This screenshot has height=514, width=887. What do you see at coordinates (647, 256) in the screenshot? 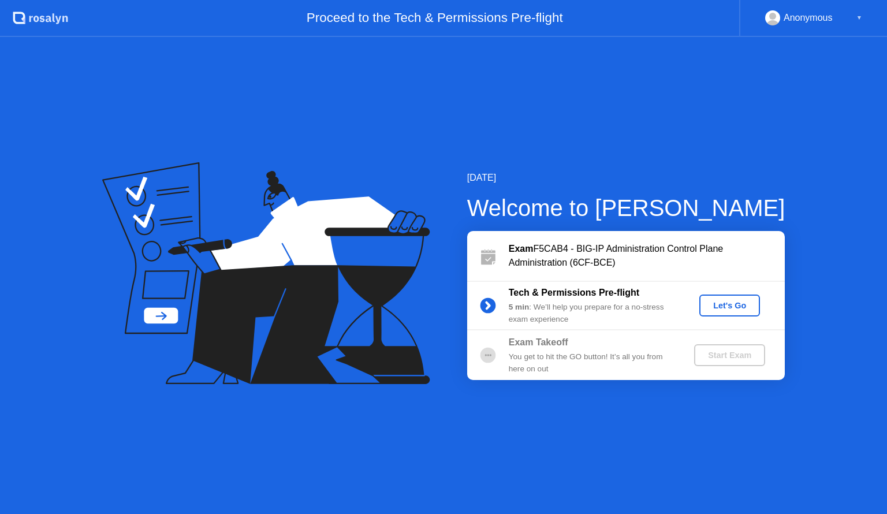
I see `div: F5CAB4 - BIG-IP Administration Control Plane Administration (6CF-BCE)` at bounding box center [647, 256].